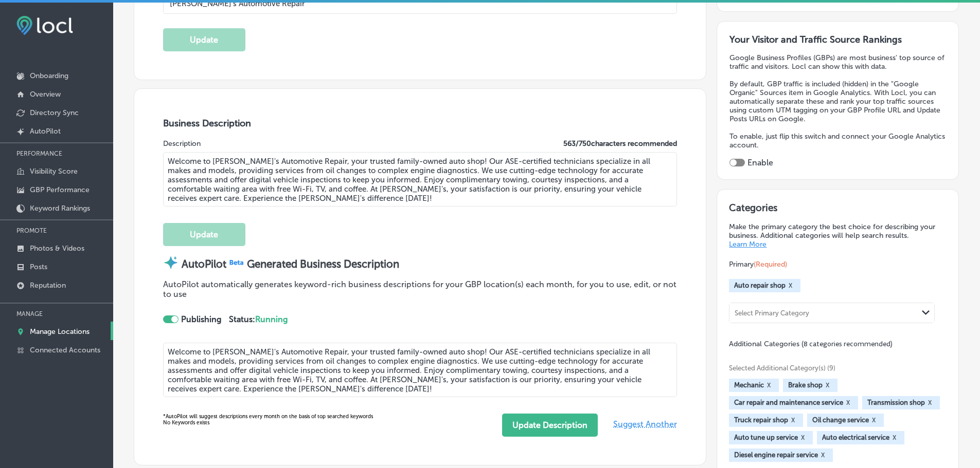  What do you see at coordinates (65, 350) in the screenshot?
I see `p: Connected Accounts` at bounding box center [65, 350].